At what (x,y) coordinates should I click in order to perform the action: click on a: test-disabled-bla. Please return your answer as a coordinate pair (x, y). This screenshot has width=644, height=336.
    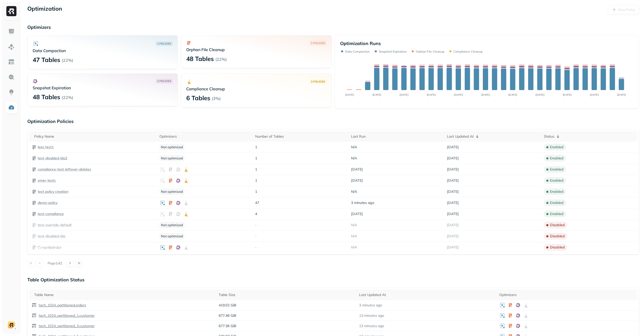
    Looking at the image, I should click on (51, 236).